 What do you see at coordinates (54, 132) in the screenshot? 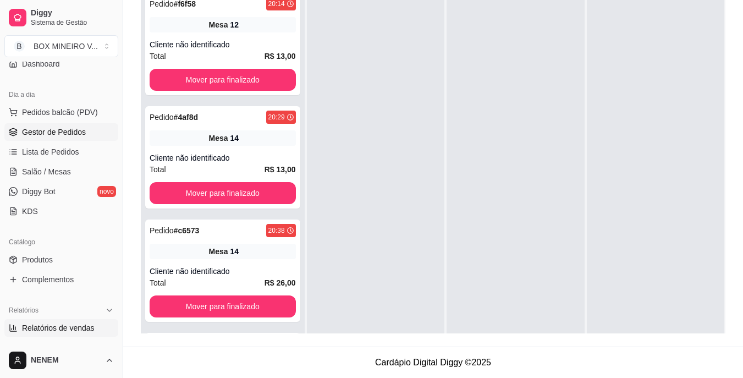
I see `span: Gestor de Pedidos` at bounding box center [54, 132].